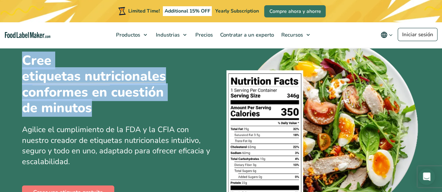  I want to click on a: Contratar a un experto, so click(246, 35).